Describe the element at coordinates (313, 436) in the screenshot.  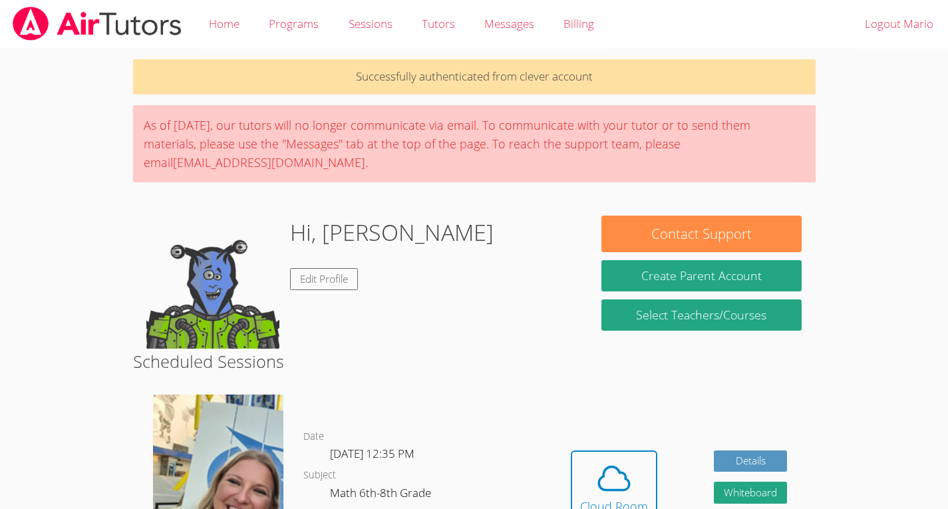
I see `dt: Date` at that location.